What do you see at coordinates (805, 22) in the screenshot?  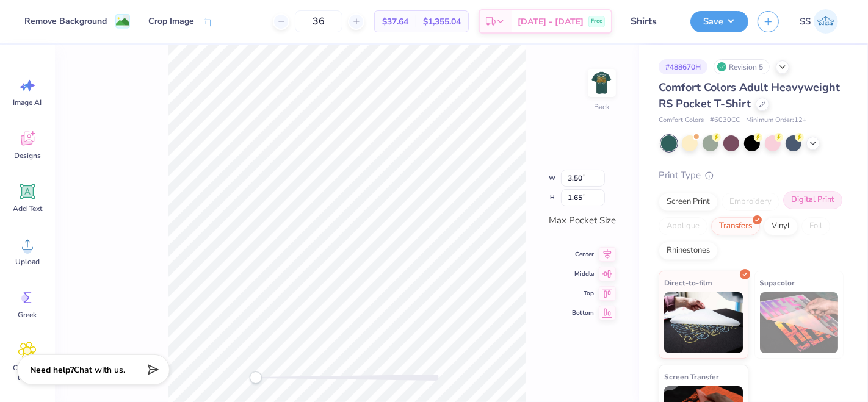 I see `span: SS` at bounding box center [805, 22].